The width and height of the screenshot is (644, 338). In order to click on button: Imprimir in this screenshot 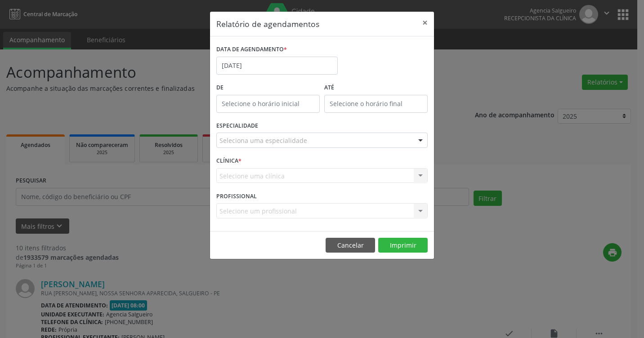, I will do `click(403, 246)`.